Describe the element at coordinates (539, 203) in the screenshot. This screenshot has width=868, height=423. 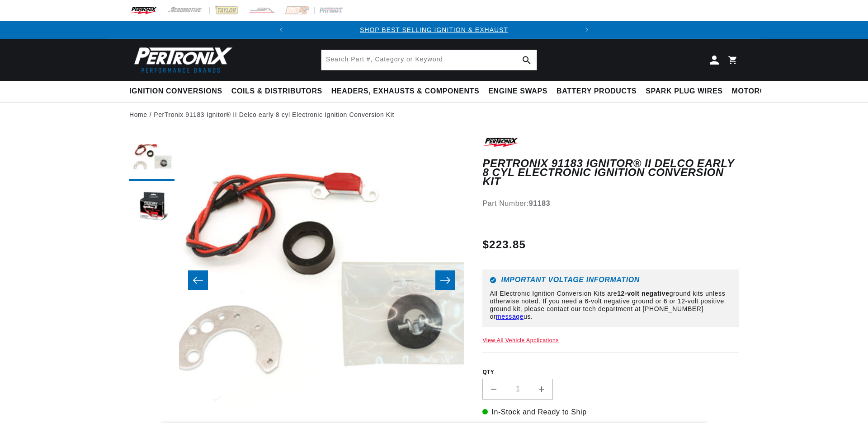
I see `strong: 91183` at that location.